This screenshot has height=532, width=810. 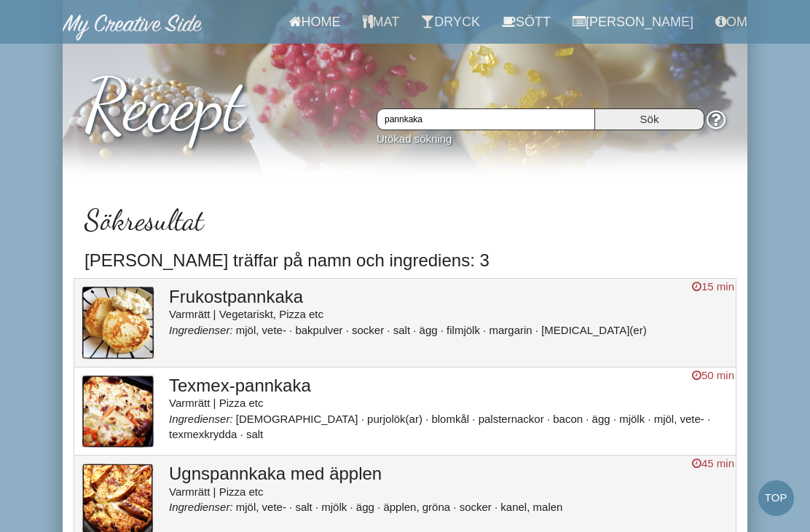 I want to click on img: MyCreativeSide, so click(x=132, y=28).